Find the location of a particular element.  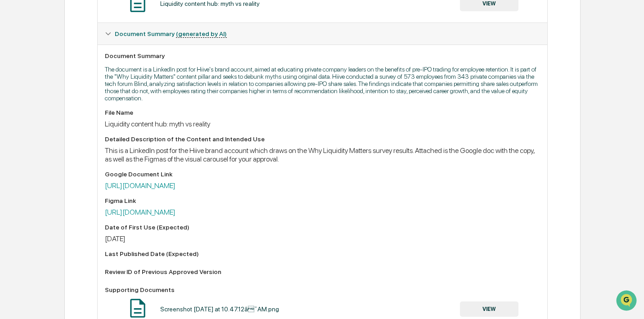

button: Open customer support is located at coordinates (11, 11).